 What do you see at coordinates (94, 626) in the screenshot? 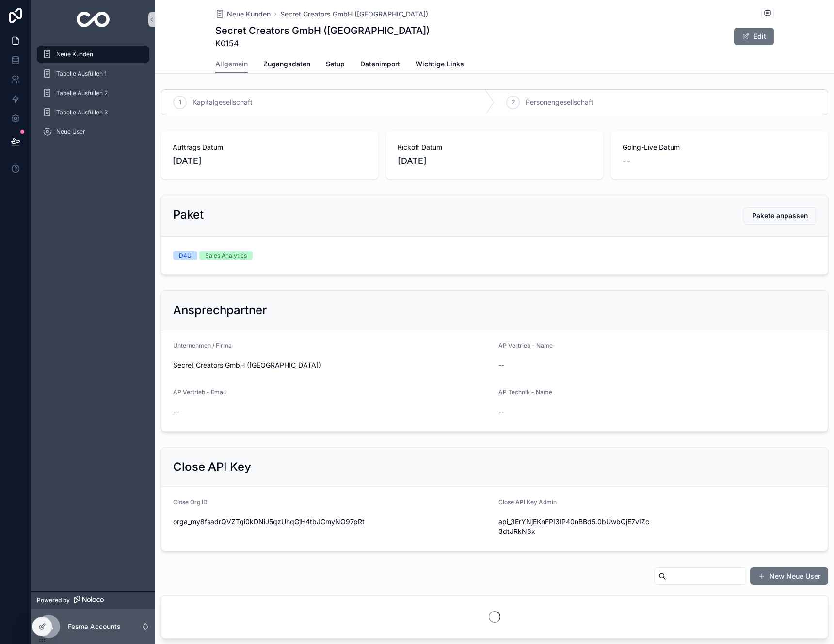
I see `p: Fesma Accounts` at bounding box center [94, 626].